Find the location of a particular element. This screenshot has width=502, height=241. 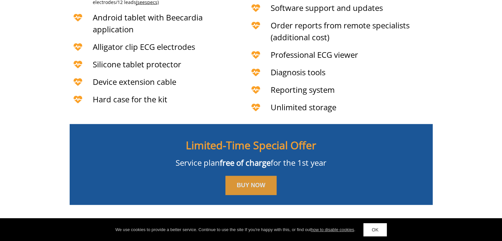

span: Order reports from remote specialists (additional cost) is located at coordinates (340, 31).